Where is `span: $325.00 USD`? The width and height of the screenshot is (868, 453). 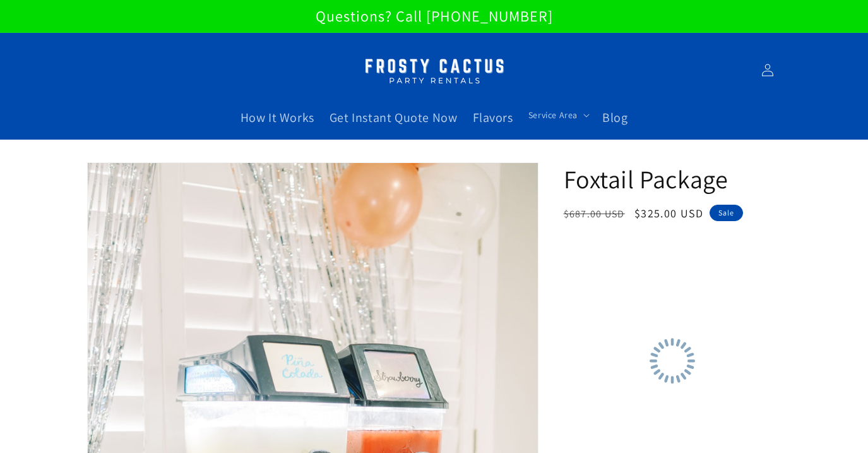
span: $325.00 USD is located at coordinates (669, 213).